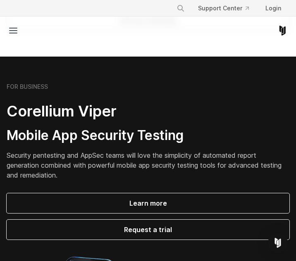  I want to click on p: Security pentesting and AppSec teams will love the simplicity of automated report generation comb..., so click(148, 165).